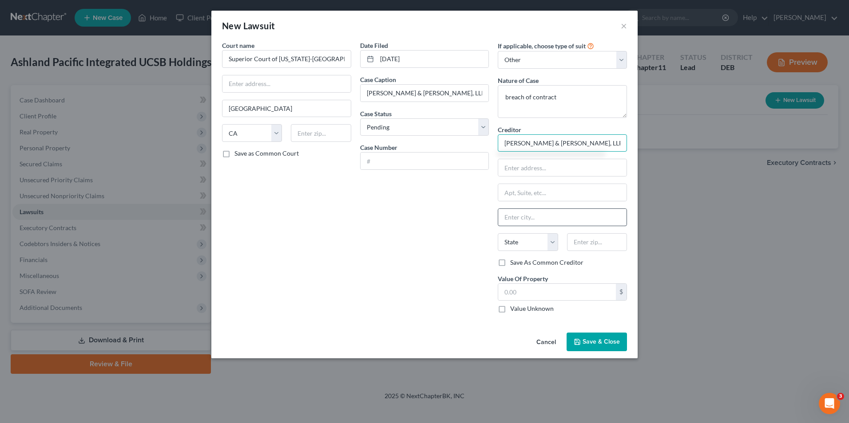 The width and height of the screenshot is (849, 423). I want to click on input: Apt, Suite, etc..., so click(562, 193).